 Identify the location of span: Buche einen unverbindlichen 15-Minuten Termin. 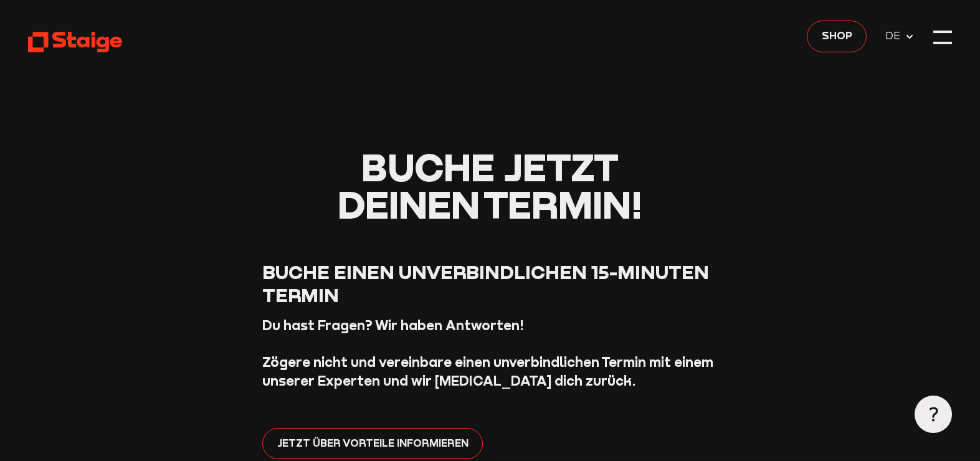
(485, 284).